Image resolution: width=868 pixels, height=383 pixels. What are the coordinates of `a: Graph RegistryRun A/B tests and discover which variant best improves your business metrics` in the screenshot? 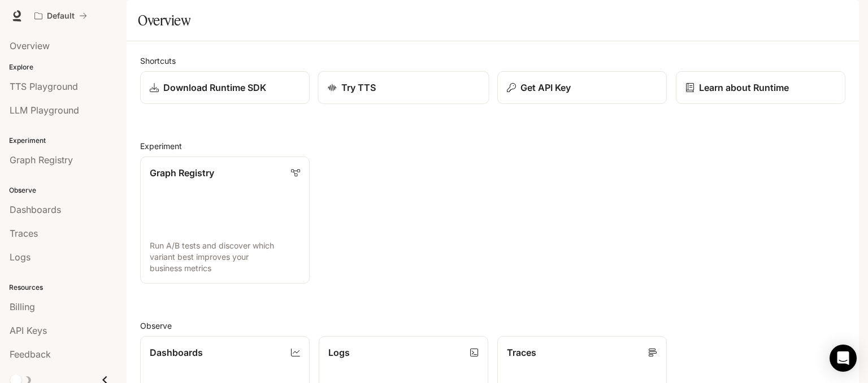 It's located at (225, 220).